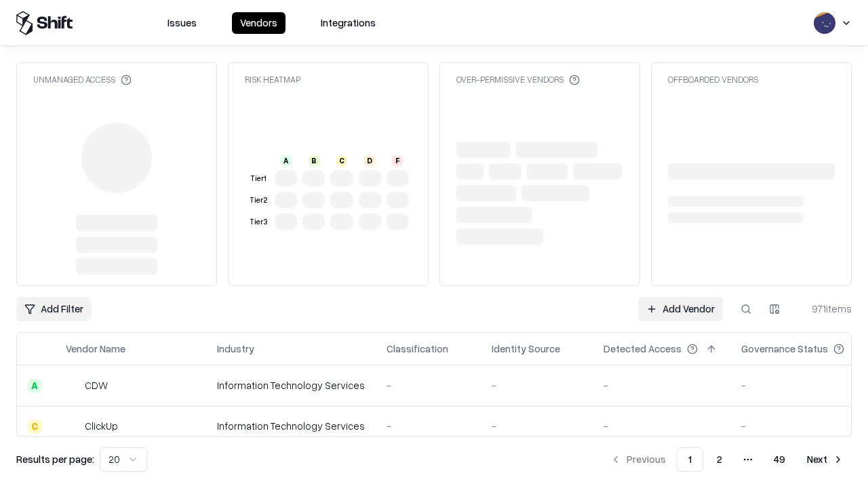  What do you see at coordinates (642, 348) in the screenshot?
I see `div: Detected Access` at bounding box center [642, 348].